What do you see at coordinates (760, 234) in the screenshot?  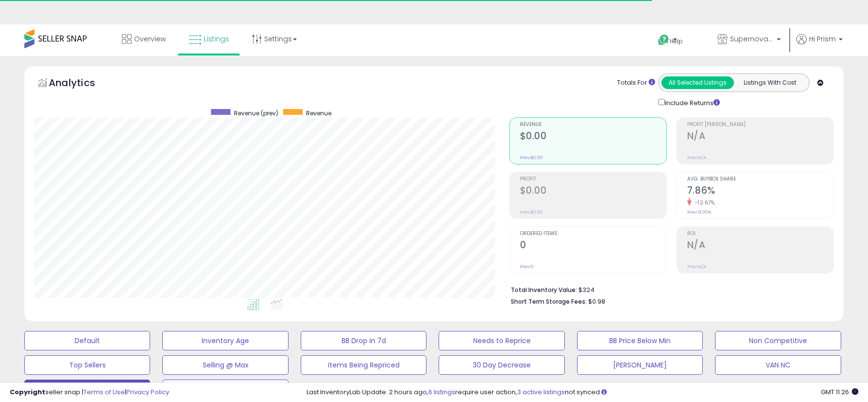 I see `span: ROI` at bounding box center [760, 234].